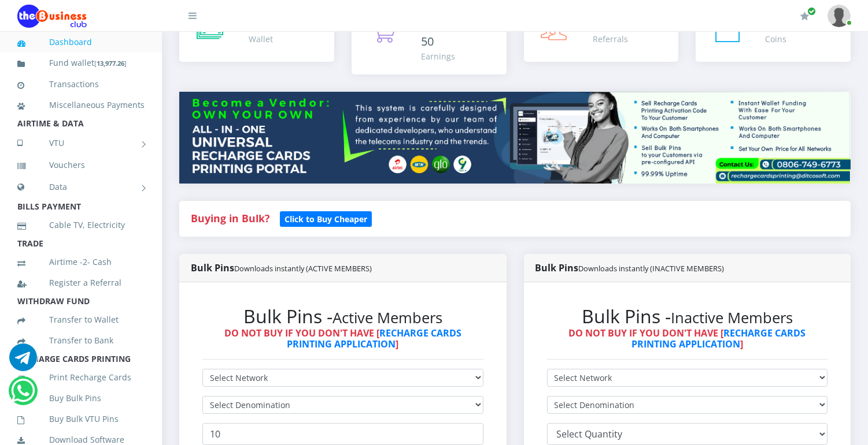 The height and width of the screenshot is (445, 868). What do you see at coordinates (326, 219) in the screenshot?
I see `b: Click to Buy Cheaper` at bounding box center [326, 219].